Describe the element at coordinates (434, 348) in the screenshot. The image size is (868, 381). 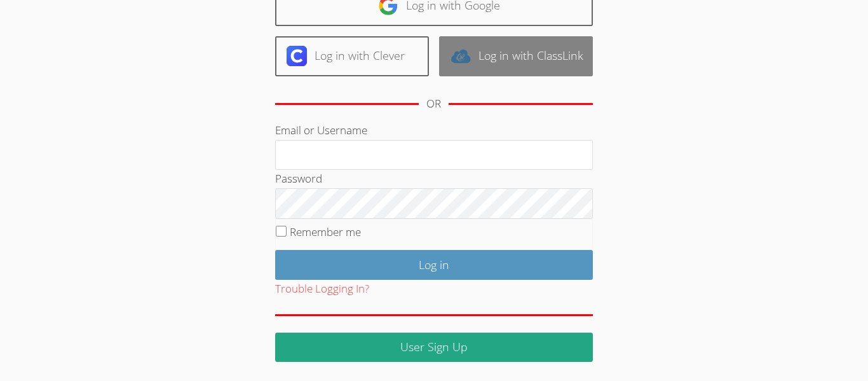
I see `a: User Sign Up` at that location.